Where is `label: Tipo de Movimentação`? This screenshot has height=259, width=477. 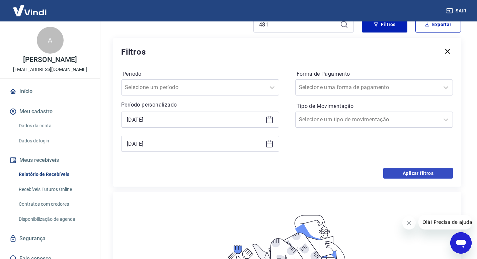 label: Tipo de Movimentação is located at coordinates (374, 106).